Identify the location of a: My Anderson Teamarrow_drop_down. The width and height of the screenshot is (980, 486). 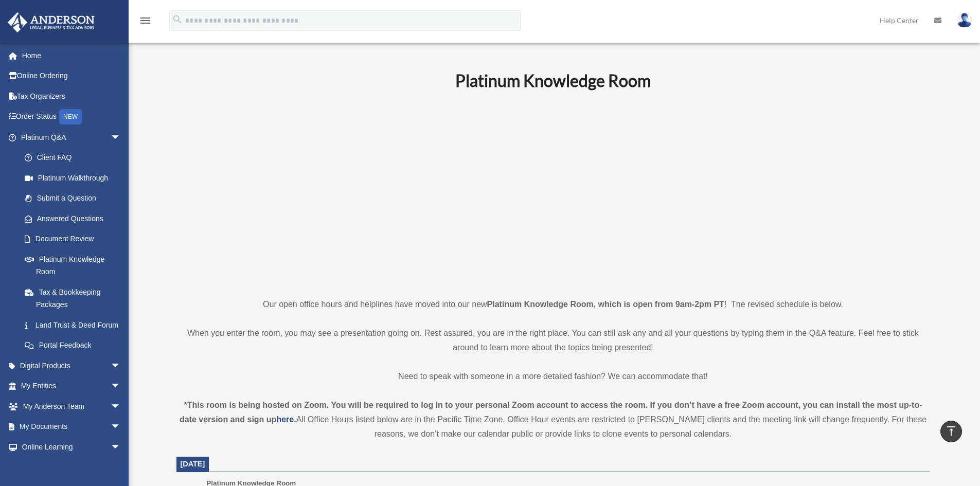
(72, 406).